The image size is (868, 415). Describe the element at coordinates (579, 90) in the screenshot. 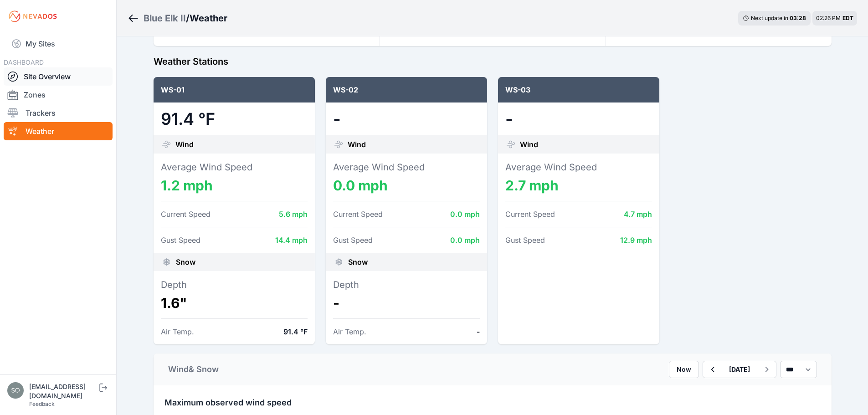

I see `div: WS-03` at that location.